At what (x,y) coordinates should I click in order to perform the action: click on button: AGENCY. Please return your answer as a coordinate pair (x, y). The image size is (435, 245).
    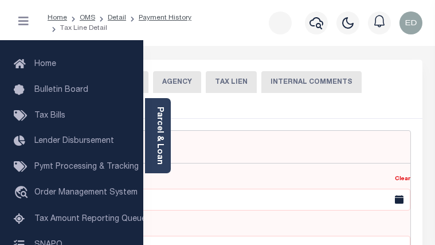
    Looking at the image, I should click on (177, 82).